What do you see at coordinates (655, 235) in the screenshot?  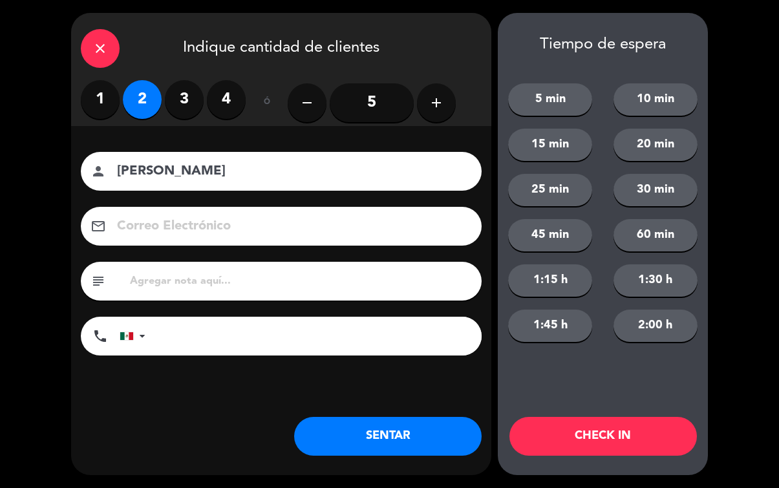 I see `button: 60 min` at bounding box center [655, 235].